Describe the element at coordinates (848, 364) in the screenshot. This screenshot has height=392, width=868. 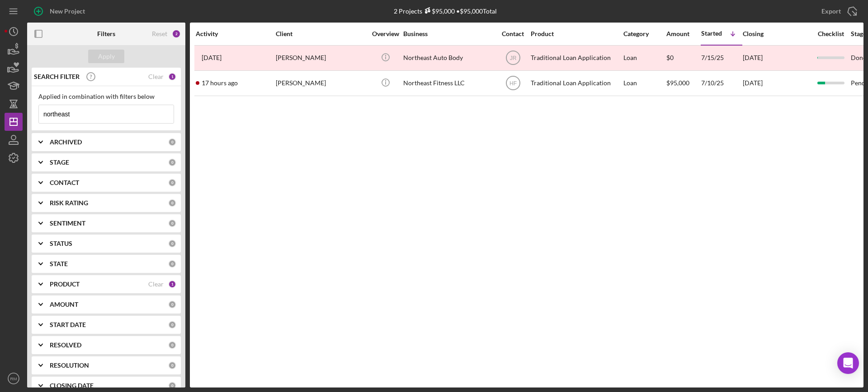
I see `div: Open Intercom Messenger` at that location.